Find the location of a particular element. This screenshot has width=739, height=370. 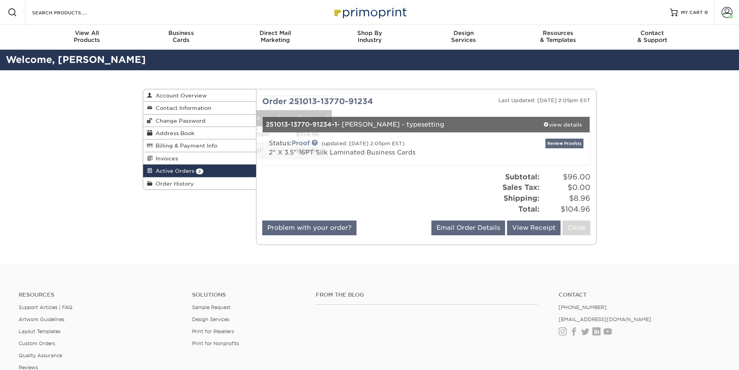

a: View AllProducts is located at coordinates (87, 37).